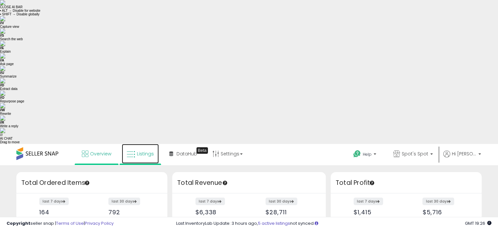 The image size is (498, 230). What do you see at coordinates (18, 223) in the screenshot?
I see `strong: Copyright` at bounding box center [18, 223].